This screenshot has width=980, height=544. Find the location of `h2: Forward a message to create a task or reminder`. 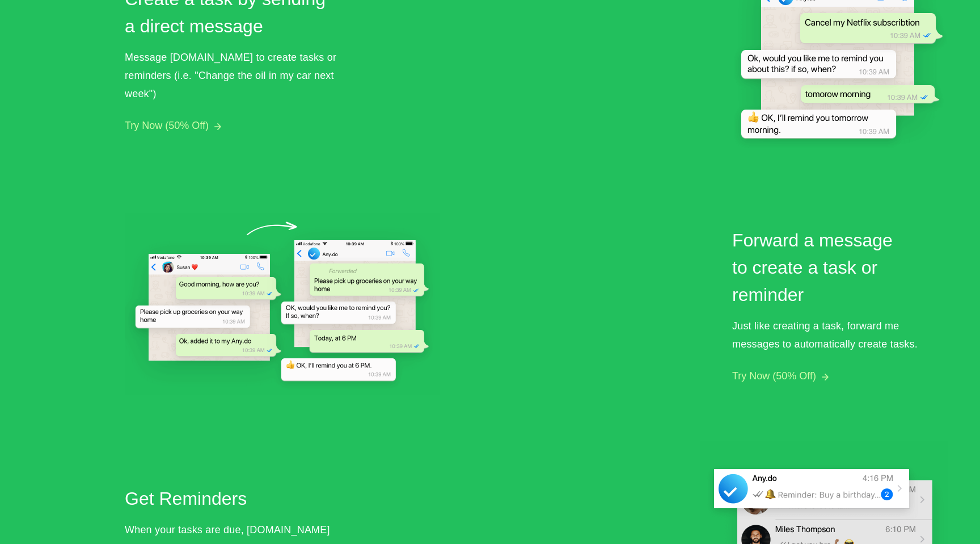

h2: Forward a message to create a task or reminder is located at coordinates (821, 267).